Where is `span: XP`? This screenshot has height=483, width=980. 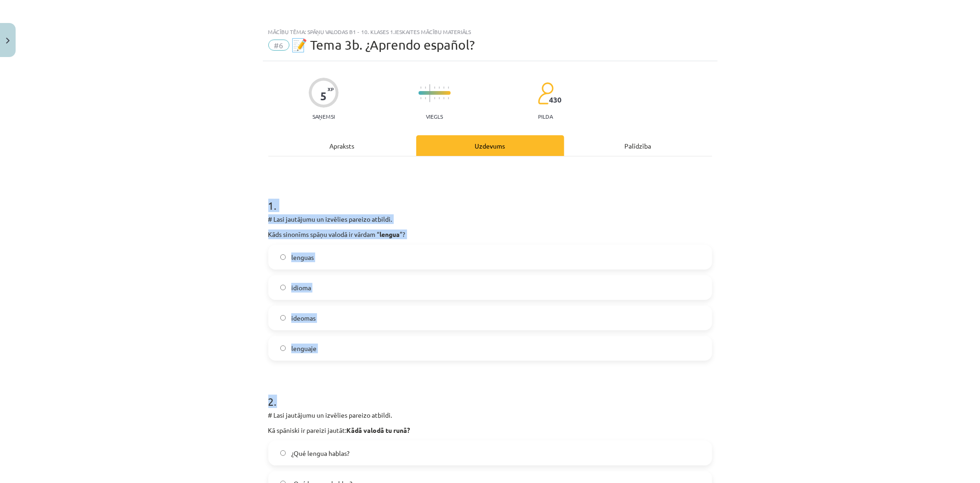 span: XP is located at coordinates (330, 89).